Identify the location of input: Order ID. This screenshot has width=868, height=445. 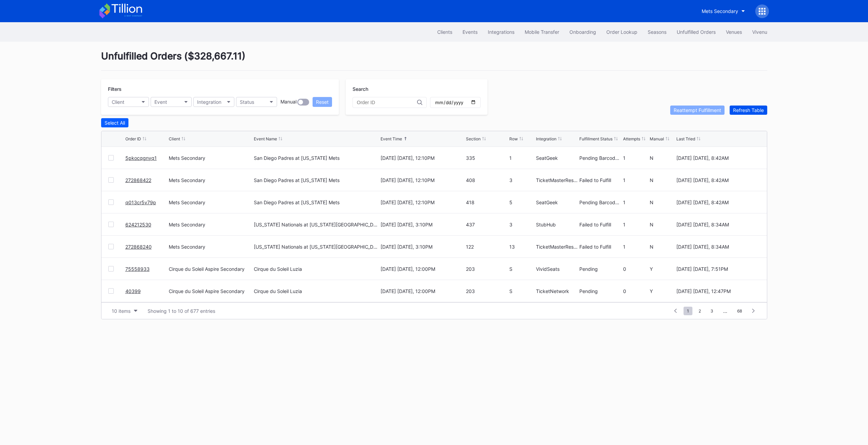
(387, 103).